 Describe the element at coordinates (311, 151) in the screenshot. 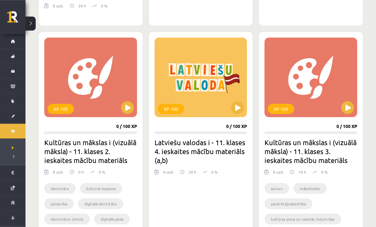

I see `h2: Kultūras un mākslas i (vizuālā māksla) - 11. klases 3. ieskaites mācību materiāls` at that location.